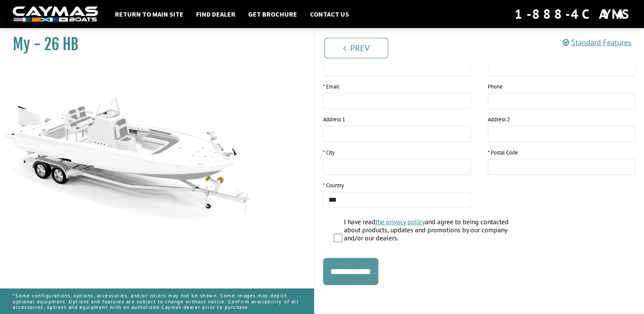  I want to click on a: Get Brochure, so click(273, 14).